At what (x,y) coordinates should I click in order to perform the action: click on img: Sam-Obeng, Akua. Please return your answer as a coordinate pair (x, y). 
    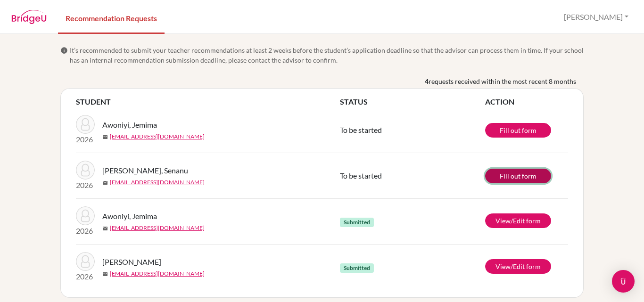
    Looking at the image, I should click on (85, 261).